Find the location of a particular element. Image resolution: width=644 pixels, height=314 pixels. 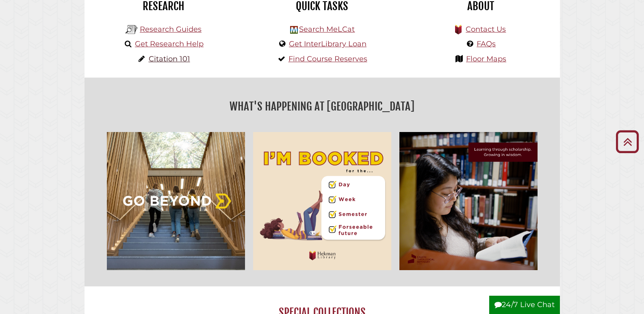

a: Get Research Help is located at coordinates (169, 44).